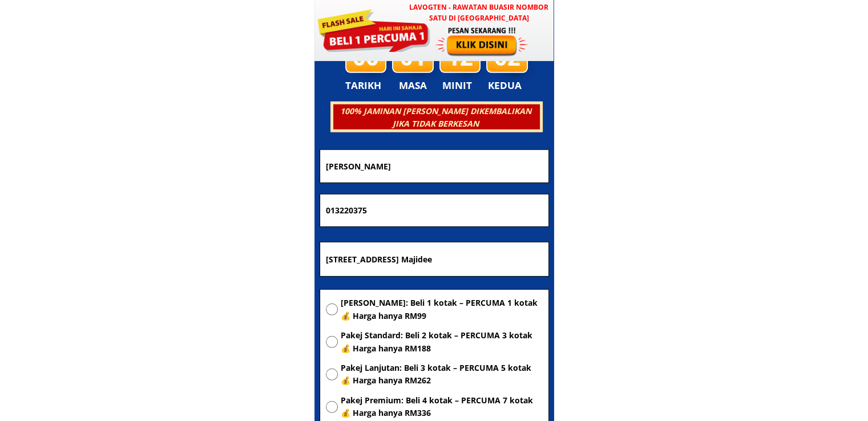 This screenshot has height=421, width=868. I want to click on h3: TARIKH, so click(369, 86).